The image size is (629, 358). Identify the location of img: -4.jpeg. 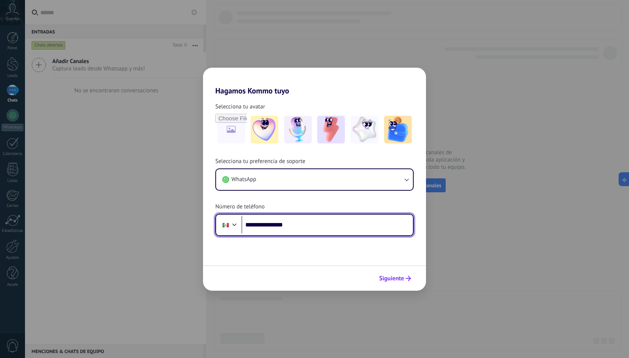
(364, 130).